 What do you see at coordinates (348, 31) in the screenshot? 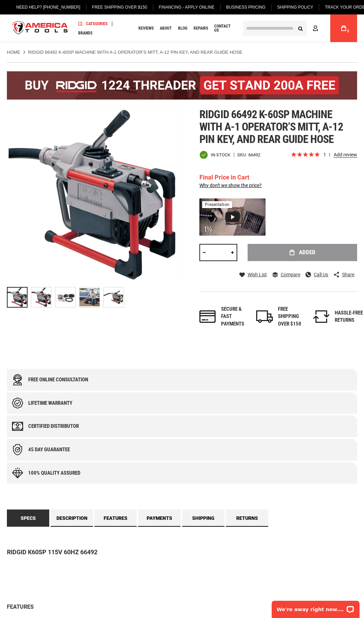
I see `span: 0` at bounding box center [348, 31].